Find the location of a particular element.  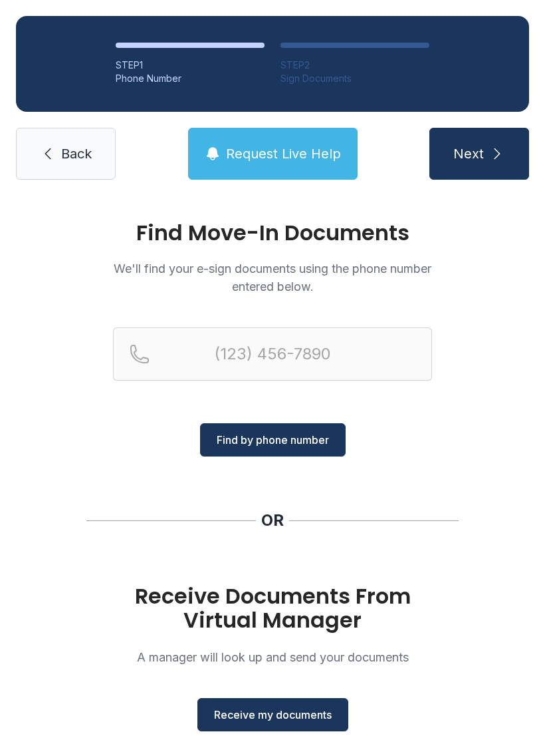

h1: Find Move-In Documents is located at coordinates (273, 233).